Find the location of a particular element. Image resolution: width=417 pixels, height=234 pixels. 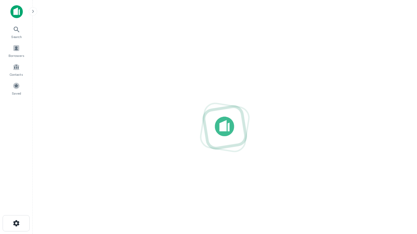

span: Saved is located at coordinates (16, 93).